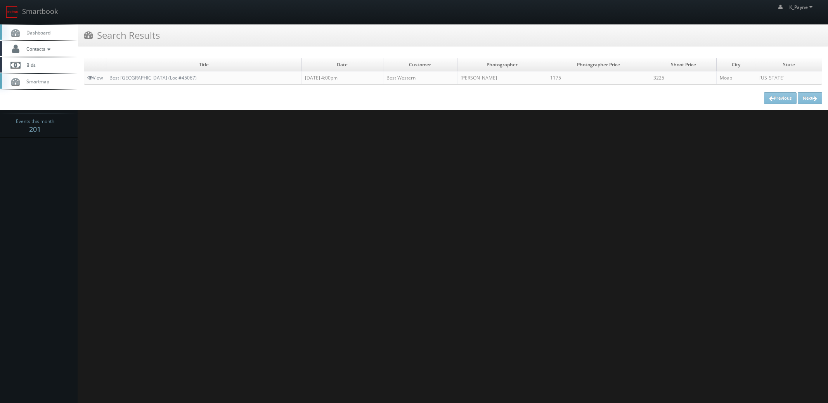  Describe the element at coordinates (342, 65) in the screenshot. I see `td: Date` at that location.